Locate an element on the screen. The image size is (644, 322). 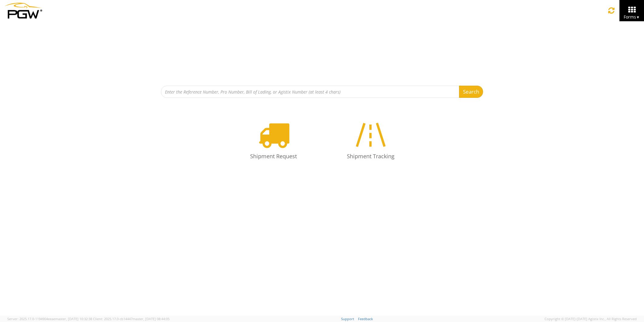
span: Server: 2025.17.0-1194904eeae is located at coordinates (50, 319).